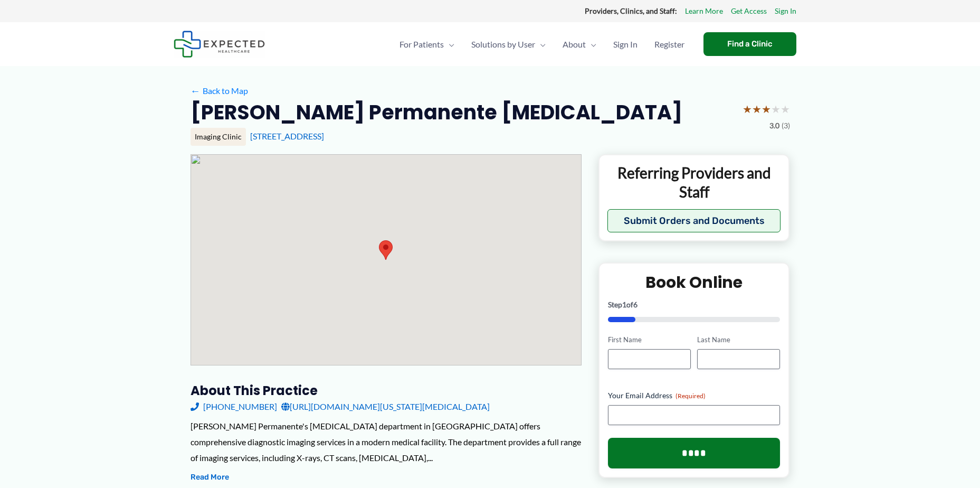 This screenshot has height=488, width=980. Describe the element at coordinates (209, 477) in the screenshot. I see `button: Read More` at that location.